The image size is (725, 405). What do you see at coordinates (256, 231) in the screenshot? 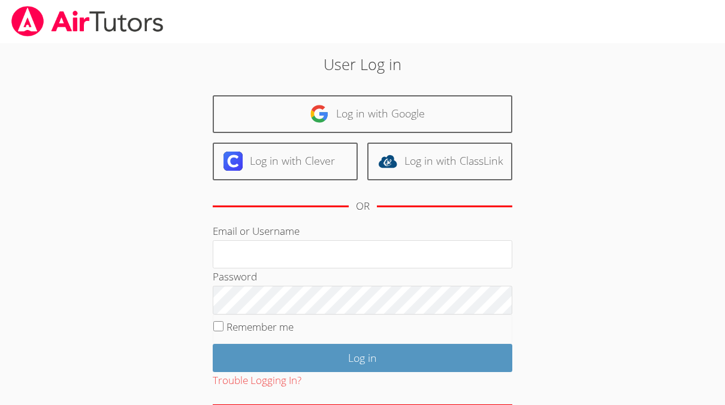
I see `label: Email or Username` at bounding box center [256, 231].